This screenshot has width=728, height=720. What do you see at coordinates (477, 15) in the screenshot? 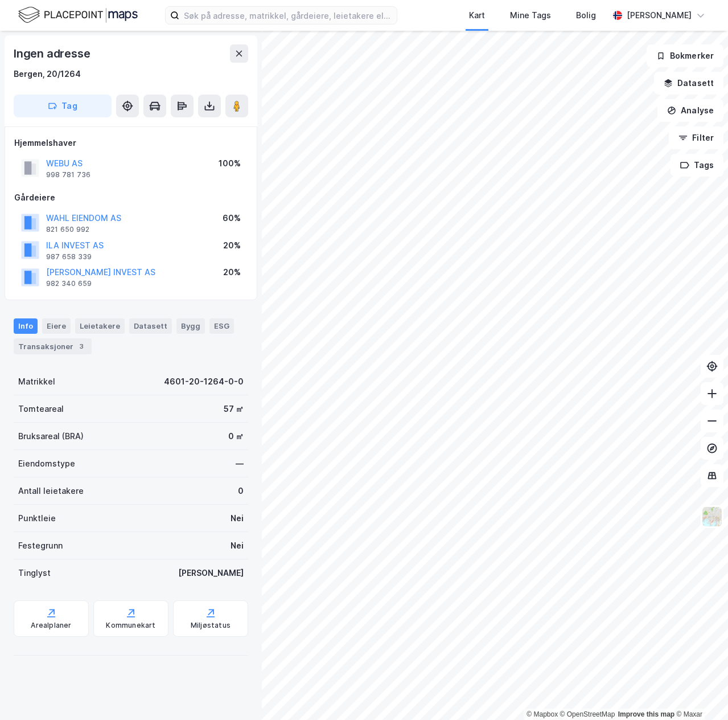
I see `div: Kart` at bounding box center [477, 15].